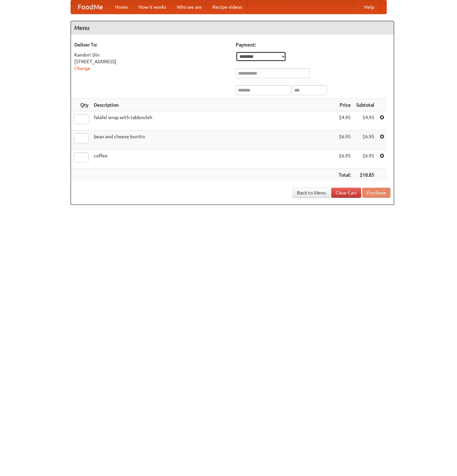  Describe the element at coordinates (227, 7) in the screenshot. I see `a: Recipe videos` at that location.